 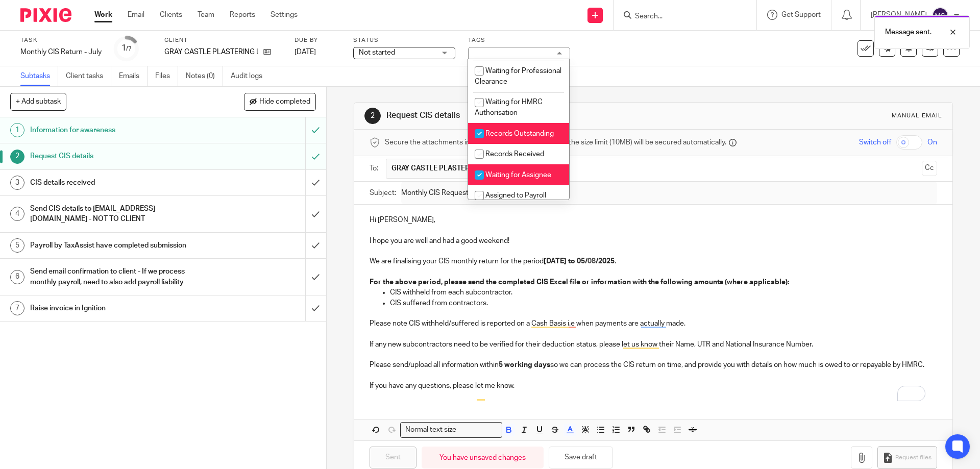 I want to click on span: Assigned to Payroll, so click(x=516, y=195).